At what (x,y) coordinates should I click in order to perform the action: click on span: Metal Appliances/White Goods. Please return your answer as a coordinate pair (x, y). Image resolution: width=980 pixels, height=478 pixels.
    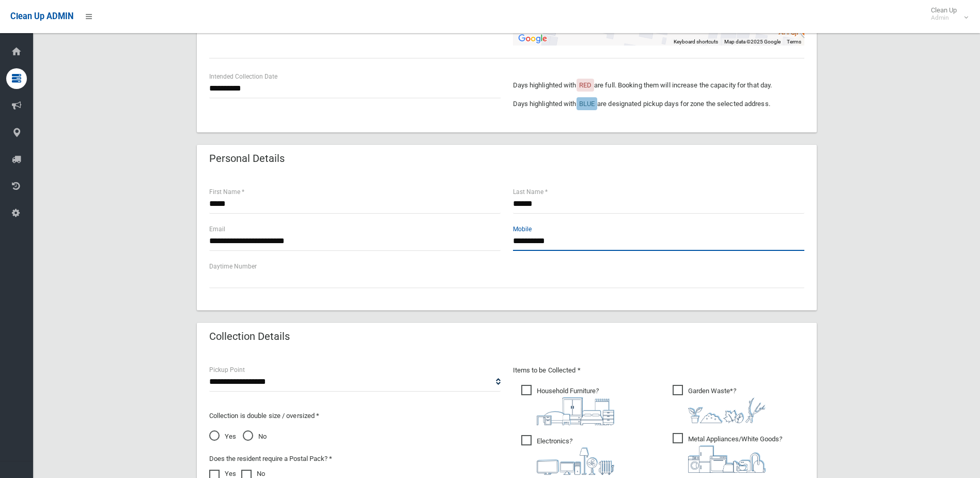
    Looking at the image, I should click on (727, 452).